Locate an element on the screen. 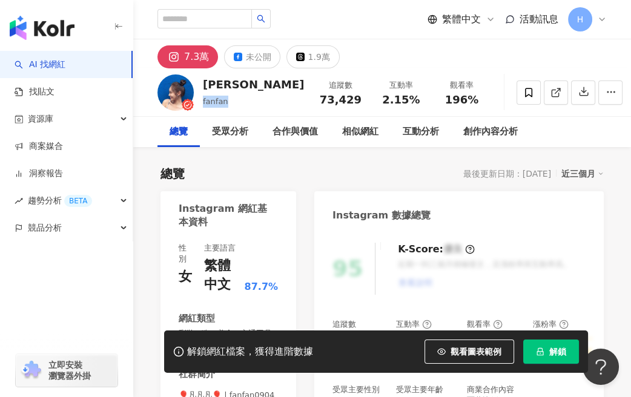 This screenshot has width=631, height=397. span: 立即安裝 瀏覽器外掛 is located at coordinates (70, 371).